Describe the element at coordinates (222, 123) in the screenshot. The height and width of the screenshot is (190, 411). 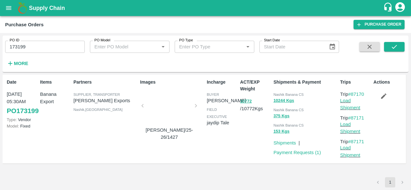
I see `p: jaydip Tale` at that location.